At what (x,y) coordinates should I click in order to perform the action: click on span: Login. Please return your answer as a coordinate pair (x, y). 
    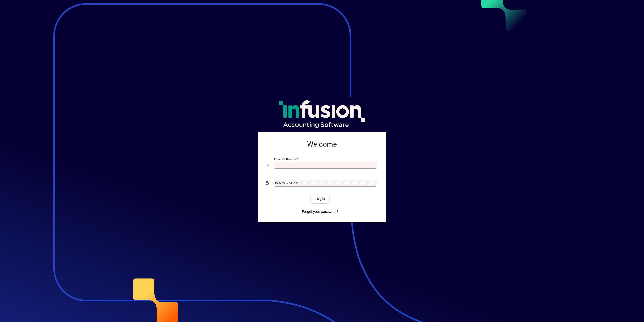
    Looking at the image, I should click on (320, 198).